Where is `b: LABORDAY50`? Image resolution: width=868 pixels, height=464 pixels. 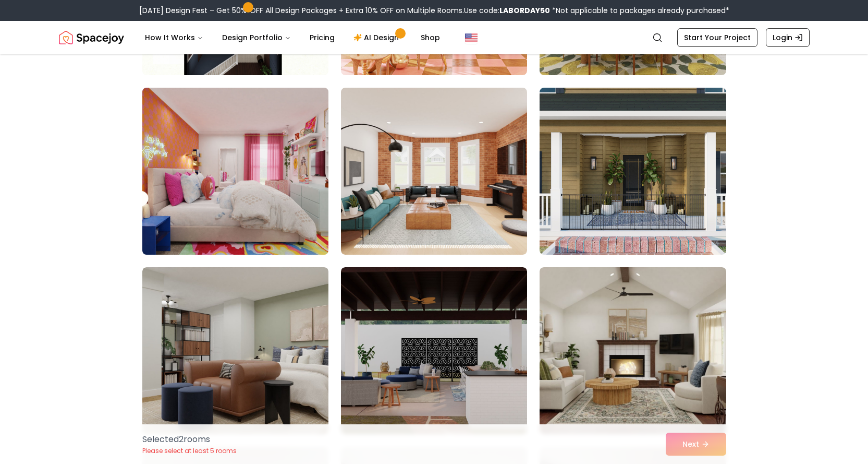 b: LABORDAY50 is located at coordinates (525, 10).